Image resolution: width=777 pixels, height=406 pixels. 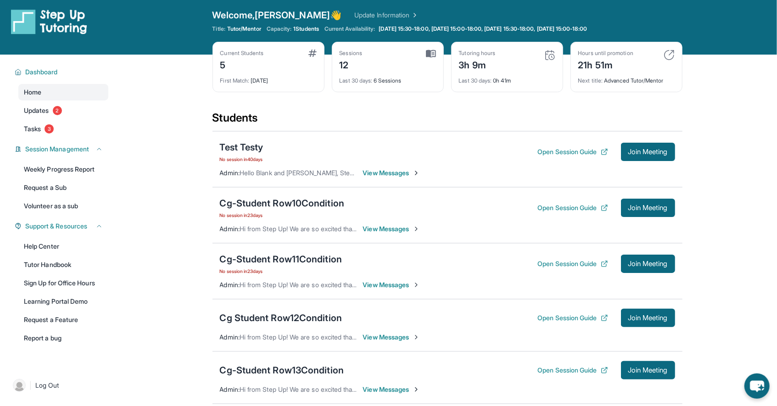 I want to click on span: Session Management, so click(x=57, y=149).